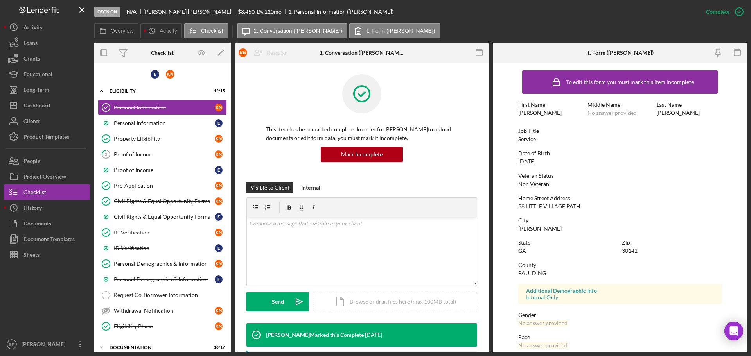  I want to click on div: Veteran Status, so click(620, 176).